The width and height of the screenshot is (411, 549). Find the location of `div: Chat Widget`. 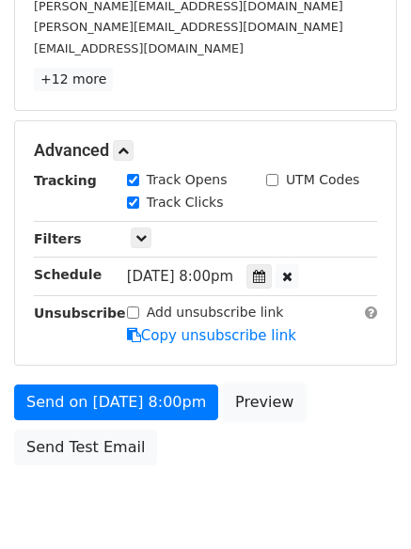

div: Chat Widget is located at coordinates (364, 504).